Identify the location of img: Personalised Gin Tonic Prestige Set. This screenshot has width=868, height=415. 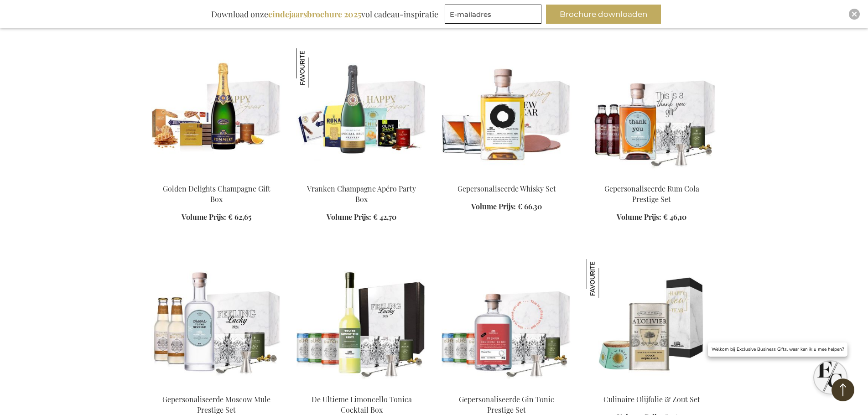
(507, 323).